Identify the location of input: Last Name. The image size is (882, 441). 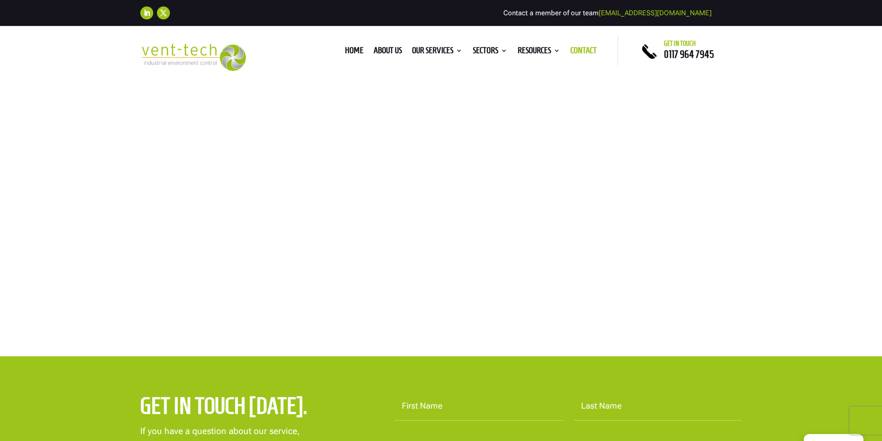
(658, 407).